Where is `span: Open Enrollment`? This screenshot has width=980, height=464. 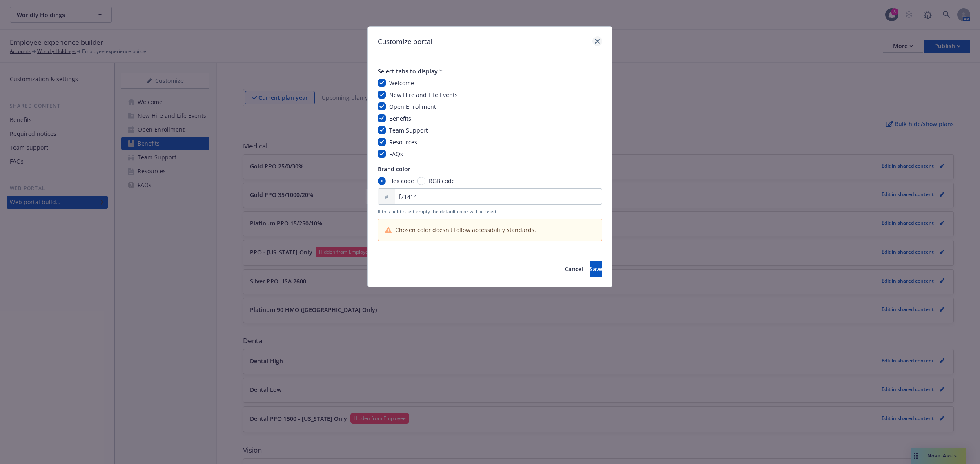
span: Open Enrollment is located at coordinates (413, 107).